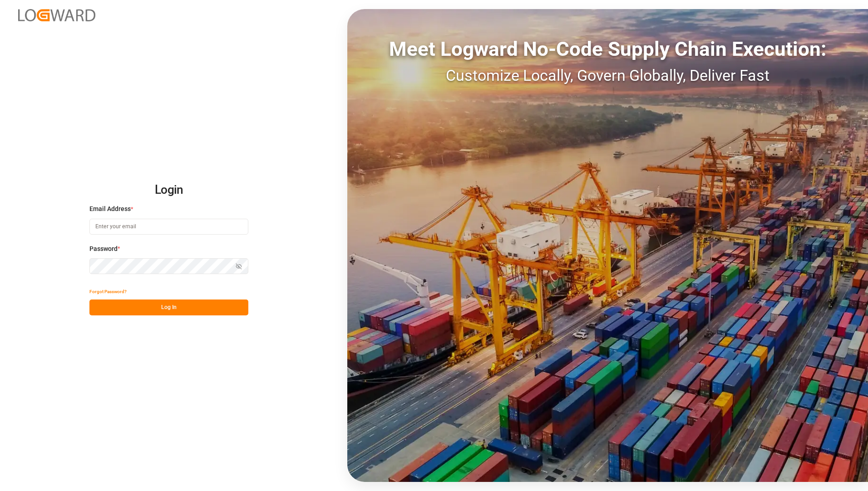 The height and width of the screenshot is (491, 868). I want to click on button: Forgot Password?, so click(108, 291).